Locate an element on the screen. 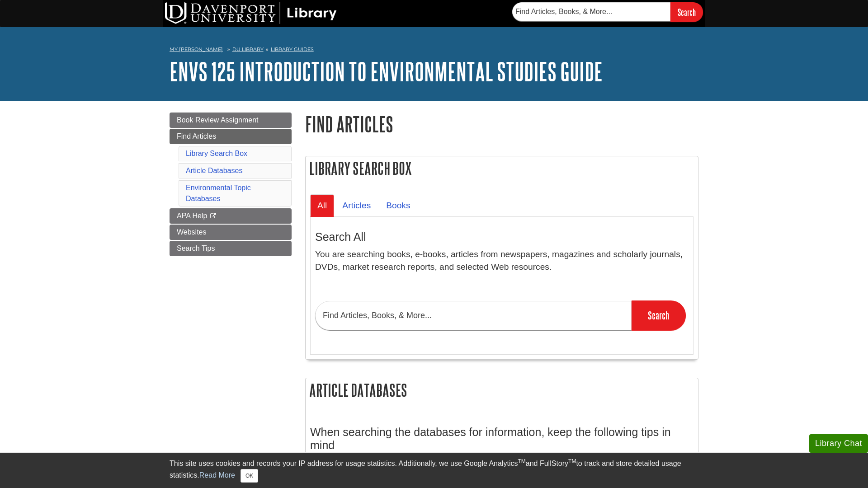 Image resolution: width=868 pixels, height=488 pixels. a: Books is located at coordinates (398, 205).